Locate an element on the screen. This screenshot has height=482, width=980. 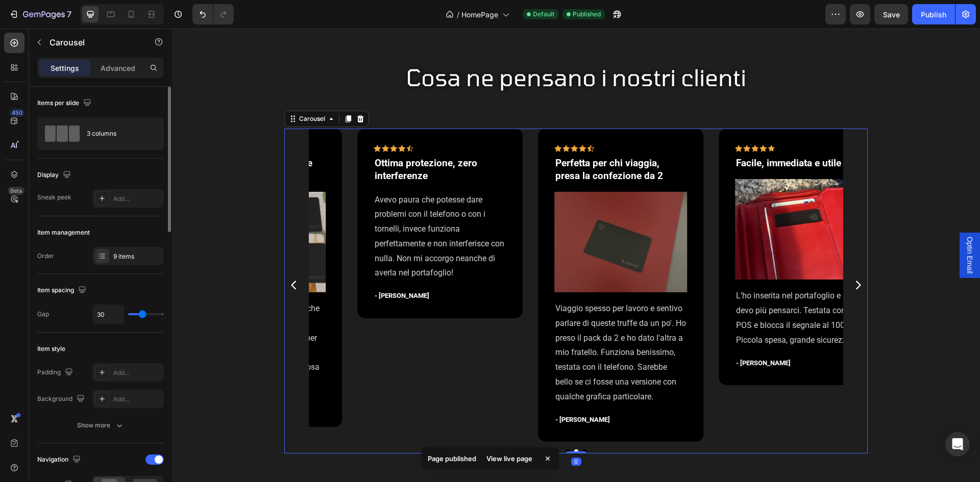
p: Ottima protezione, zero interferenze is located at coordinates (268, 141).